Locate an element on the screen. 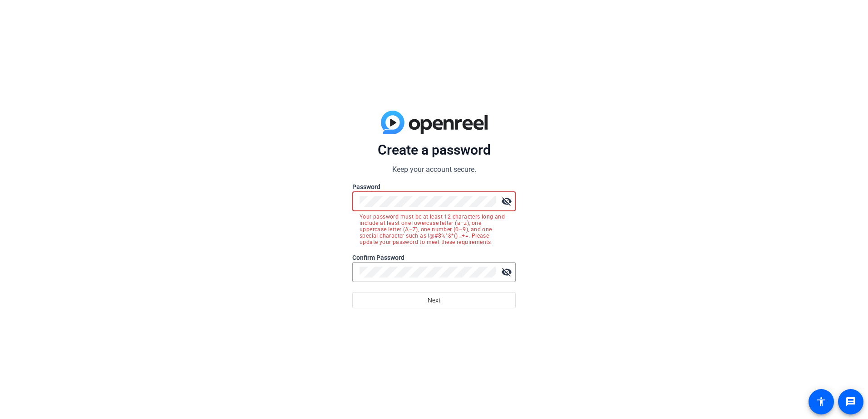 The height and width of the screenshot is (419, 868). span: Next is located at coordinates (434, 300).